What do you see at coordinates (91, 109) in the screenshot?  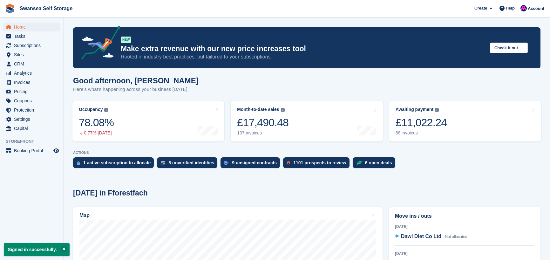 I see `div: Occupancy` at bounding box center [91, 109].